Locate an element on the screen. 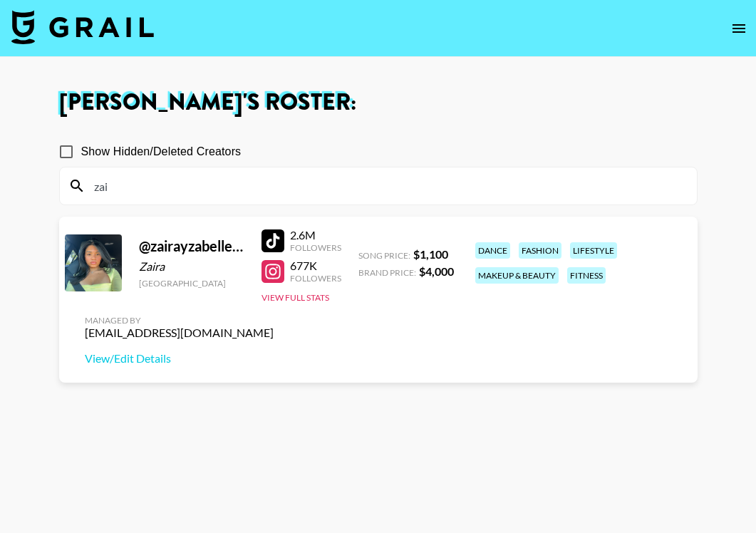 Image resolution: width=756 pixels, height=533 pixels. div: @ zairayzabelleee is located at coordinates (191, 246).